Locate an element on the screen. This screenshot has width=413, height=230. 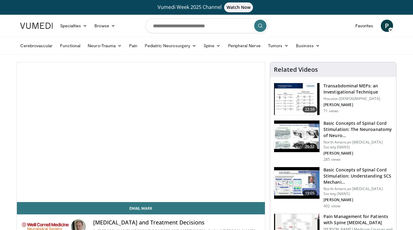
img: 1a318922-2e81-4474-bd2b-9f1cef381d3f.150x105_q85_crop-smart_upscale.jpg is located at coordinates (297, 99).